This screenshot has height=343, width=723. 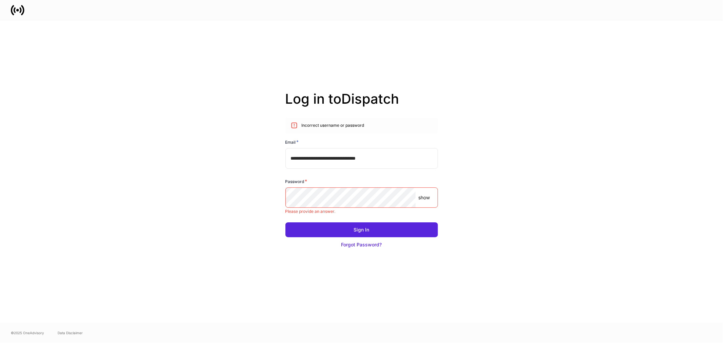 What do you see at coordinates (70, 333) in the screenshot?
I see `a: Data Disclaimer` at bounding box center [70, 333].